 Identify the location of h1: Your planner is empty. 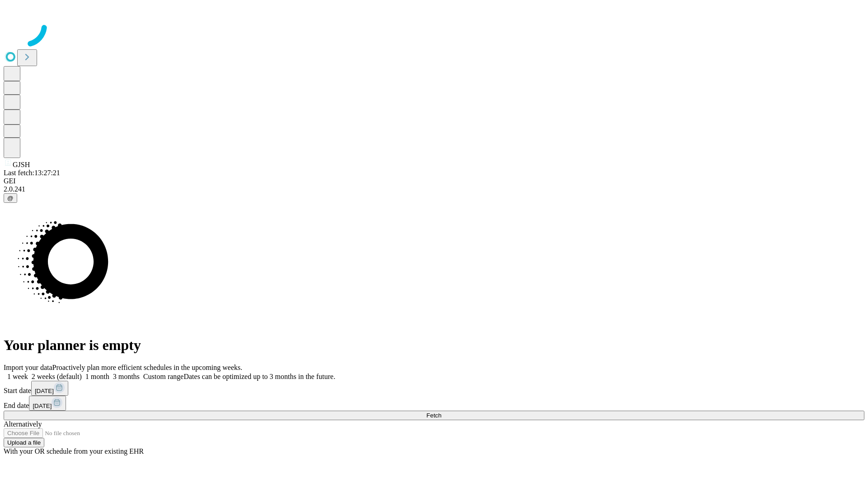
(434, 344).